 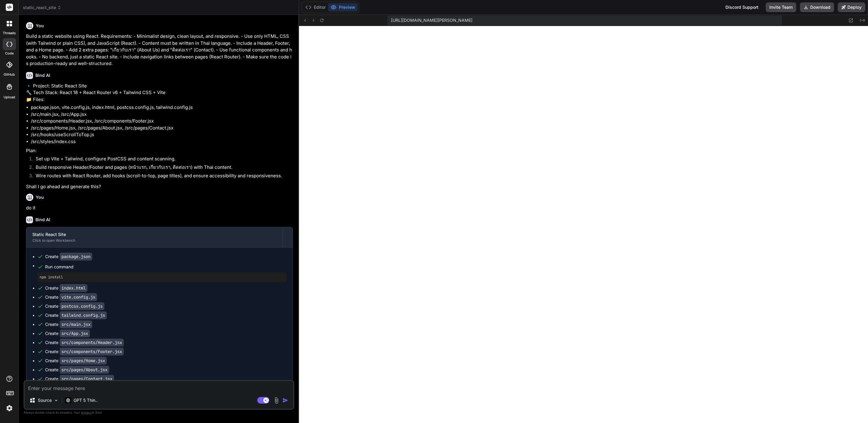 I want to click on label: code, so click(x=9, y=53).